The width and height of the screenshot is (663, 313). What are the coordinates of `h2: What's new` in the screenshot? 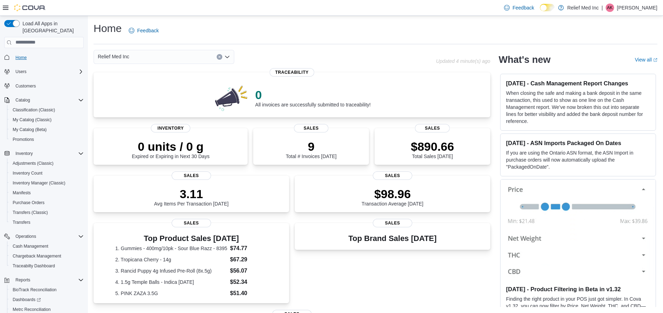 It's located at (524, 60).